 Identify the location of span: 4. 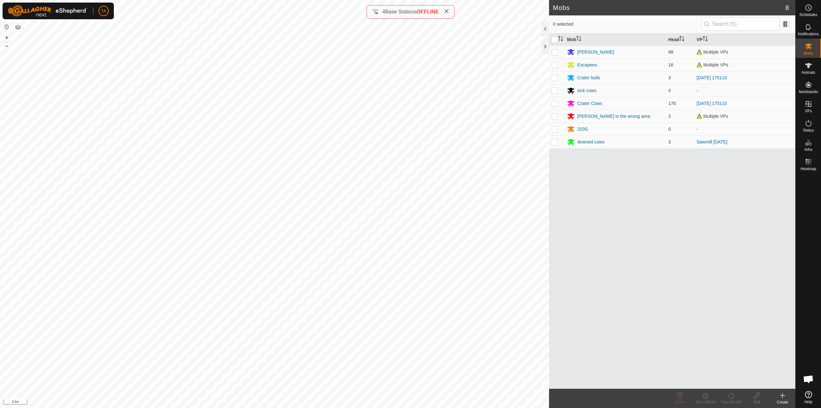
(384, 12).